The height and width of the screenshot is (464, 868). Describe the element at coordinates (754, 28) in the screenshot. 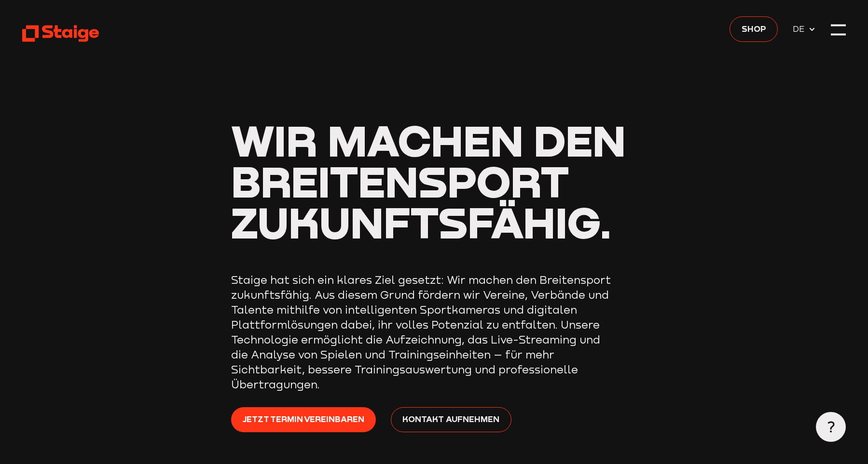

I see `span: Shop` at that location.